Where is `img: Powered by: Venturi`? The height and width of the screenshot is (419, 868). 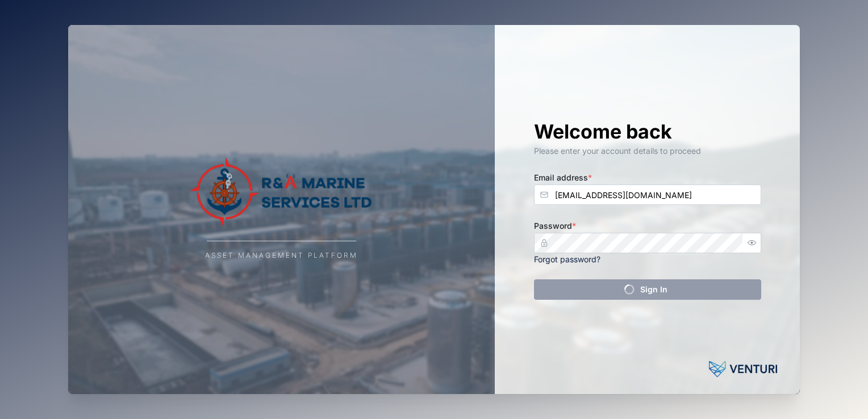
img: Powered by: Venturi is located at coordinates (743, 369).